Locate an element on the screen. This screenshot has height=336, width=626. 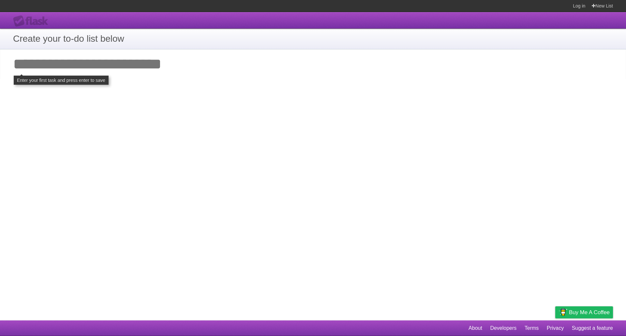
a: Privacy is located at coordinates (555, 328).